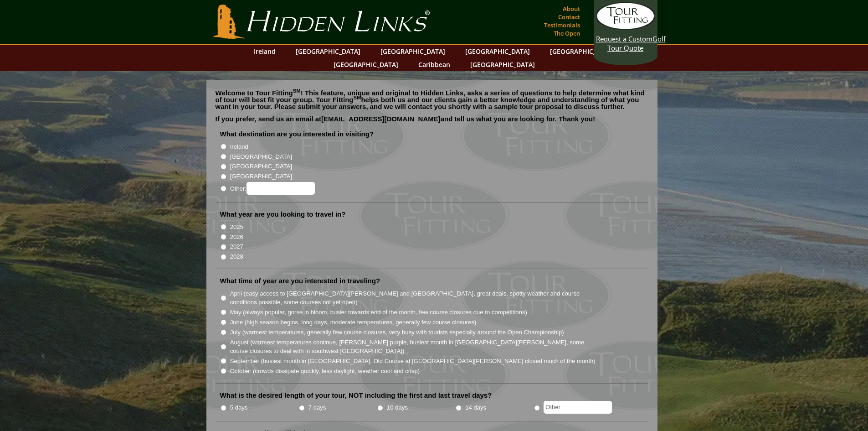 Image resolution: width=868 pixels, height=431 pixels. What do you see at coordinates (571, 9) in the screenshot?
I see `a: About` at bounding box center [571, 9].